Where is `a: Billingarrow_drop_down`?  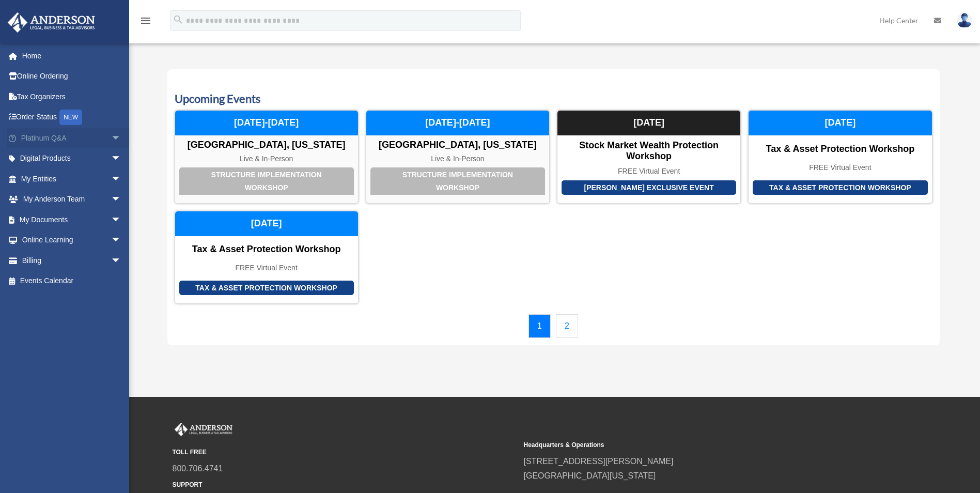 a: Billingarrow_drop_down is located at coordinates (72, 260).